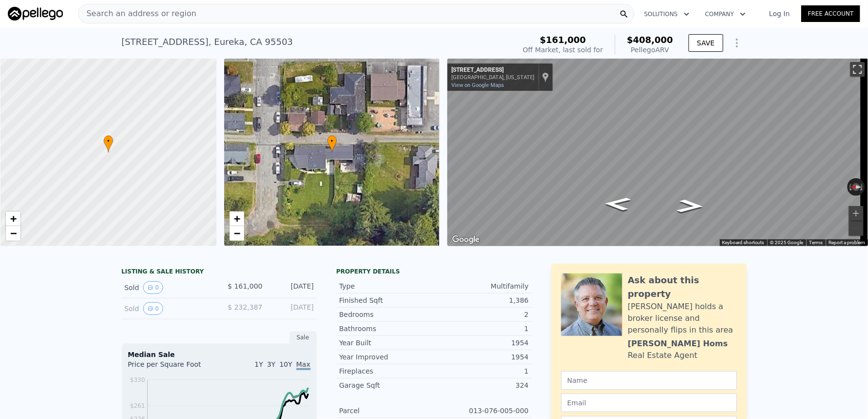 This screenshot has width=868, height=419. What do you see at coordinates (387, 357) in the screenshot?
I see `div: Year Improved` at bounding box center [387, 357].